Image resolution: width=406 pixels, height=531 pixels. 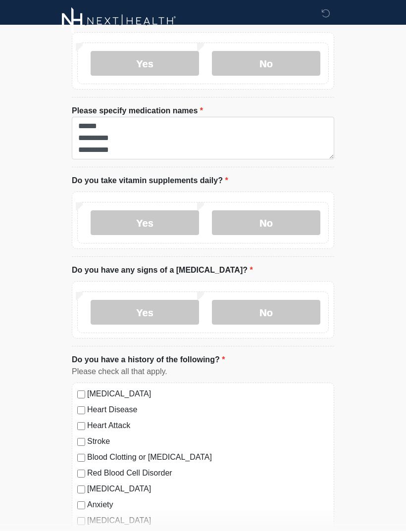 I want to click on label: Heart Attack, so click(x=208, y=426).